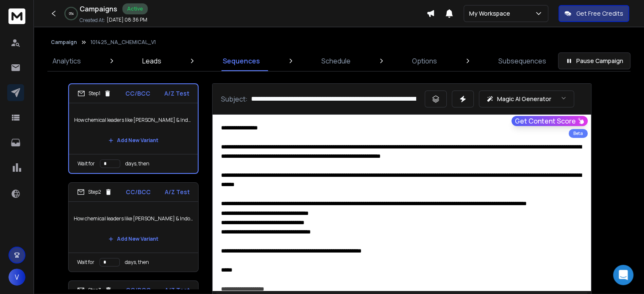  I want to click on button: V, so click(17, 277).